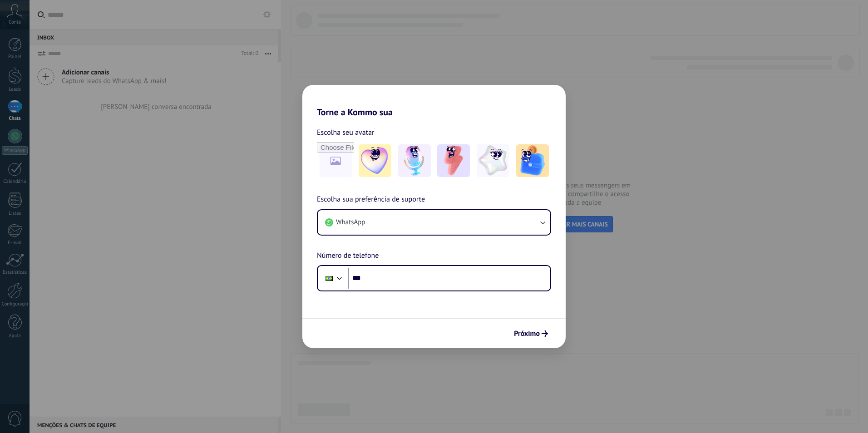  I want to click on span: Escolha sua preferência de suporte, so click(371, 199).